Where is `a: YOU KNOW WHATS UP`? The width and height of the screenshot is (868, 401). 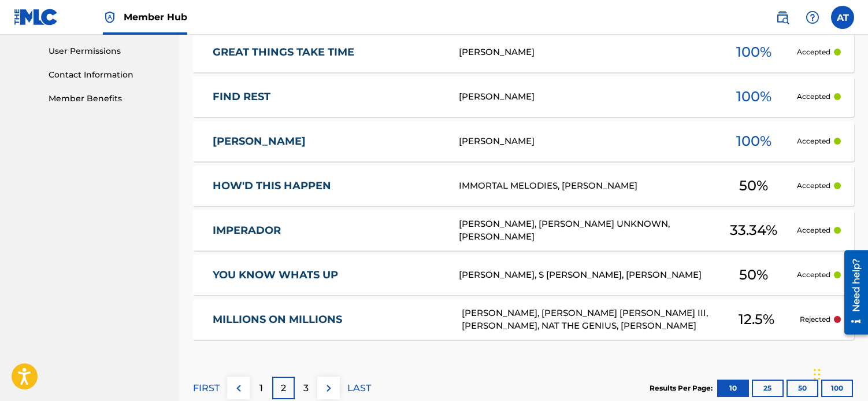 a: YOU KNOW WHATS UP is located at coordinates (328, 275).